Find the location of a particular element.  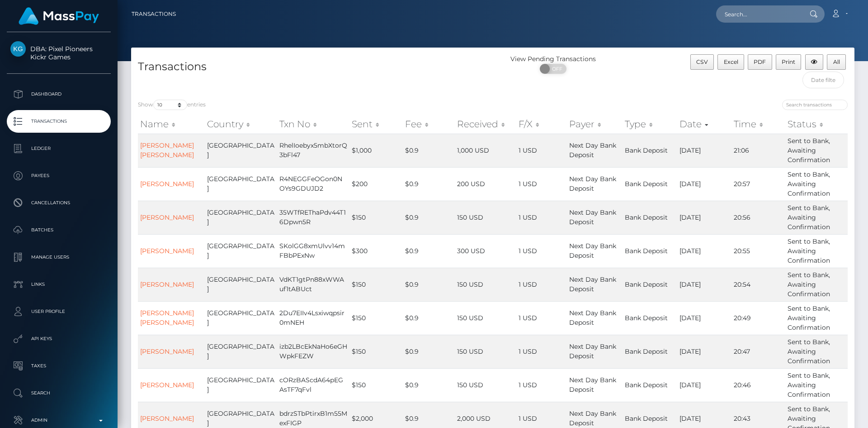

button: Print is located at coordinates (789, 62).